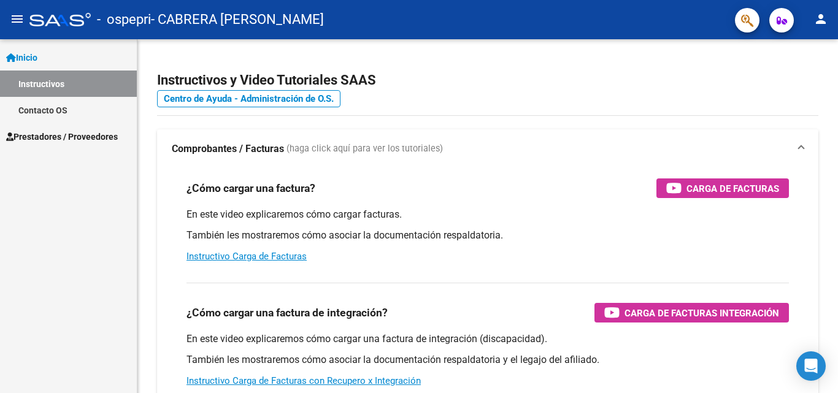 The height and width of the screenshot is (393, 838). What do you see at coordinates (287, 313) in the screenshot?
I see `h3: ¿Cómo cargar una factura de integración?` at bounding box center [287, 313].